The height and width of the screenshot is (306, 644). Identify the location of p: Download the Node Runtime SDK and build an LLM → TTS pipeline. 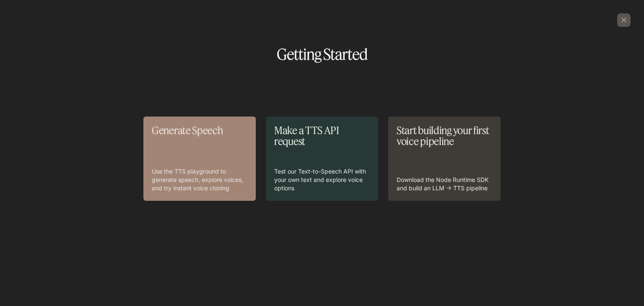
(445, 184).